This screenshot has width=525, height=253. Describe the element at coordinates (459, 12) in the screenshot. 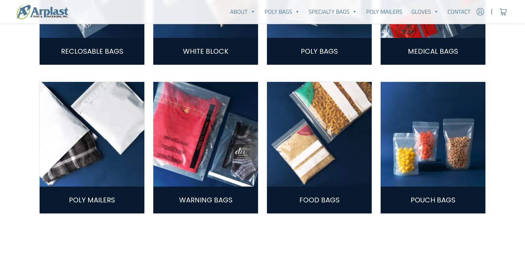

I see `a: Contact` at that location.